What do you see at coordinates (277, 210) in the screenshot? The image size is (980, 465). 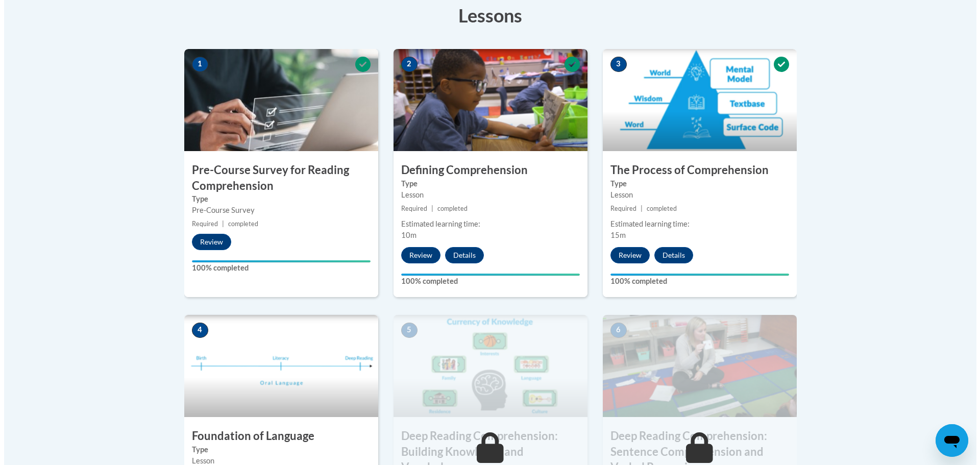 I see `div: Pre-Course Survey` at bounding box center [277, 210].